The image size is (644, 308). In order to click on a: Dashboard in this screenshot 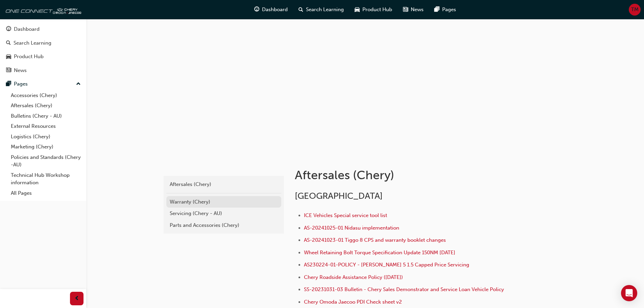, I will do `click(43, 29)`.